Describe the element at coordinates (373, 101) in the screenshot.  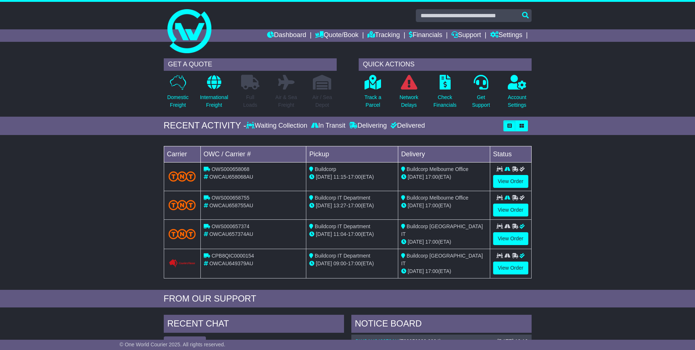
I see `p: Track a Parcel` at that location.